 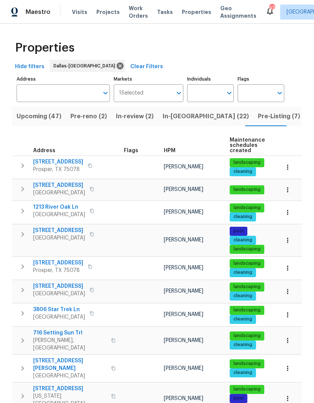 What do you see at coordinates (279, 116) in the screenshot?
I see `span: Pre-Listing (7)` at bounding box center [279, 116].